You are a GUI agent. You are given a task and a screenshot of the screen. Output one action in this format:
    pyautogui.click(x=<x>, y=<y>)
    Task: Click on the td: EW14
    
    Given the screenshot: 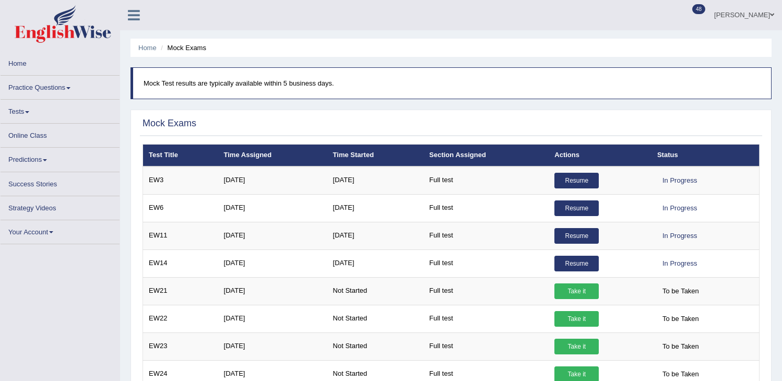 What is the action you would take?
    pyautogui.click(x=181, y=263)
    